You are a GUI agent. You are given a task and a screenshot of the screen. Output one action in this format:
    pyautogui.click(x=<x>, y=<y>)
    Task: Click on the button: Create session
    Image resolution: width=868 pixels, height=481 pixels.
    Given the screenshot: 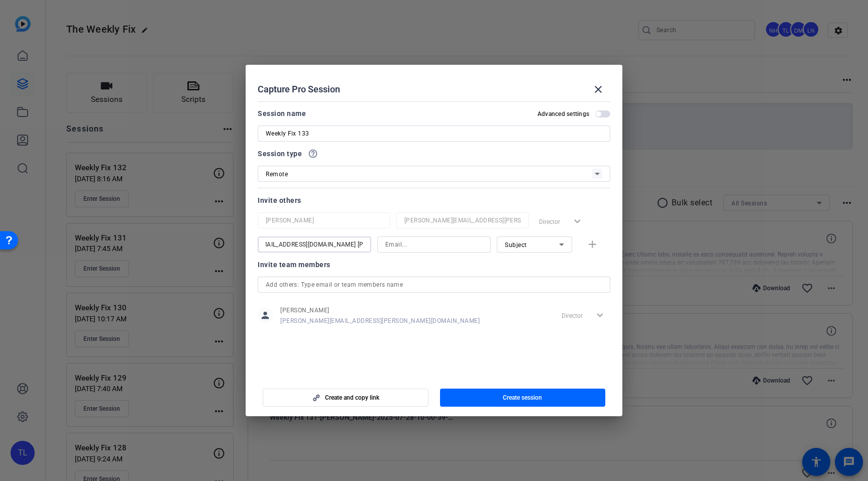 What is the action you would take?
    pyautogui.click(x=523, y=398)
    